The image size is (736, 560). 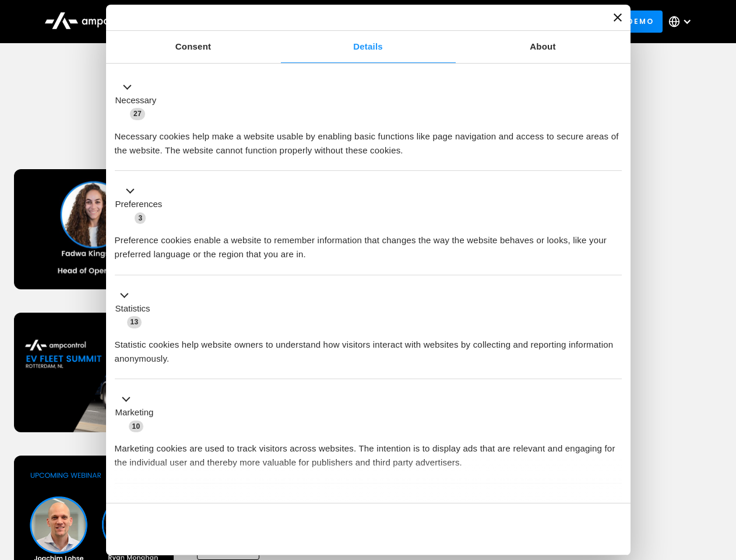 I want to click on h1: Upcoming Webinars, so click(x=368, y=132).